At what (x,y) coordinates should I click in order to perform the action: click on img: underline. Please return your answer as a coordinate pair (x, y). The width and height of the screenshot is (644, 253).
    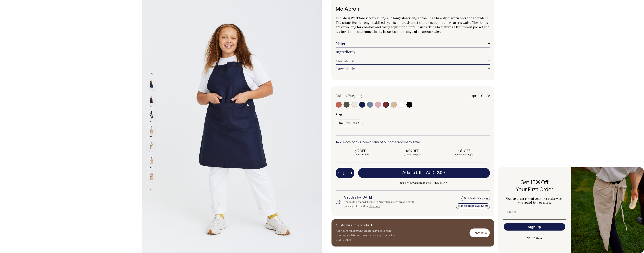
    Looking at the image, I should click on (534, 219).